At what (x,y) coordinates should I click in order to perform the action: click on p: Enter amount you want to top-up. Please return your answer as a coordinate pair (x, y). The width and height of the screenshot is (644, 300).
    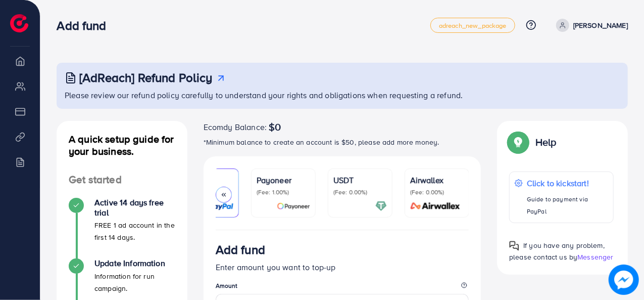
    Looking at the image, I should click on (343, 267).